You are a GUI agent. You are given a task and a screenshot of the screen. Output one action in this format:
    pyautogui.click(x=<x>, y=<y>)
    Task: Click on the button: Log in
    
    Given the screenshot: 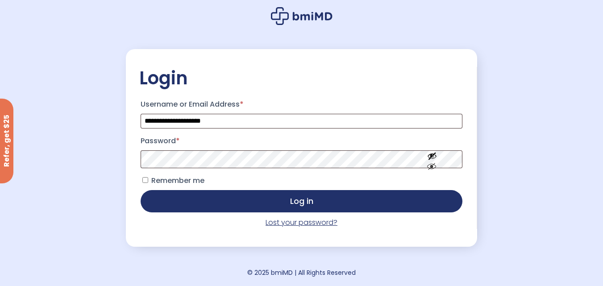 What is the action you would take?
    pyautogui.click(x=301, y=201)
    